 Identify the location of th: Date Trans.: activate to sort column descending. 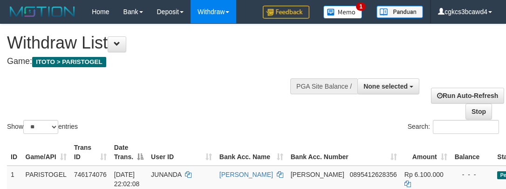
(129, 152).